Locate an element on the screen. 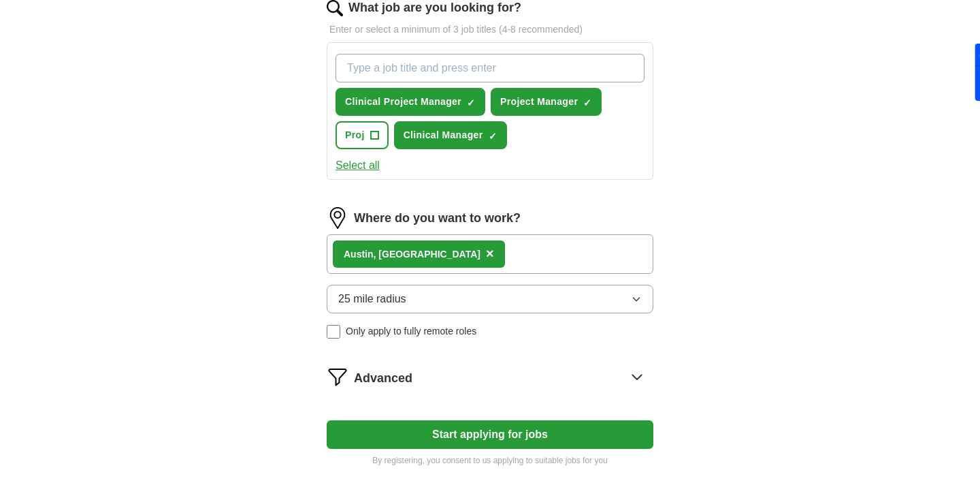  p: By registering, you consent to us applying to suitable jobs for you is located at coordinates (490, 461).